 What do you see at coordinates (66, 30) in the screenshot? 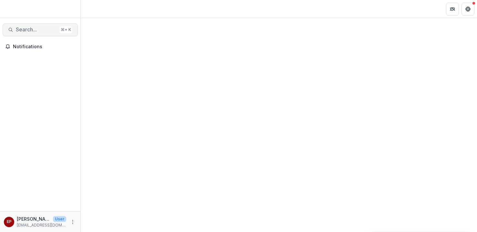
I see `div: ⌘ + K` at bounding box center [66, 30].